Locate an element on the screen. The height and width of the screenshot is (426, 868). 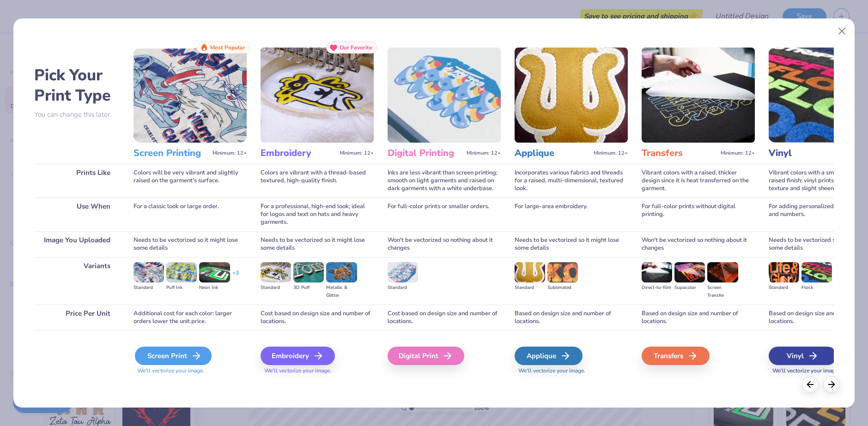
img: Embroidery is located at coordinates (317, 95).